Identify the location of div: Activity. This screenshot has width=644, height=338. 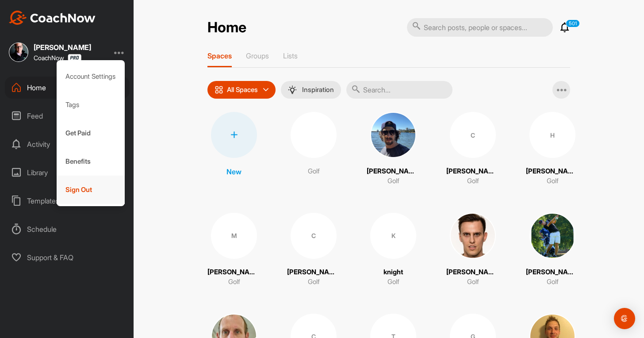
(67, 144).